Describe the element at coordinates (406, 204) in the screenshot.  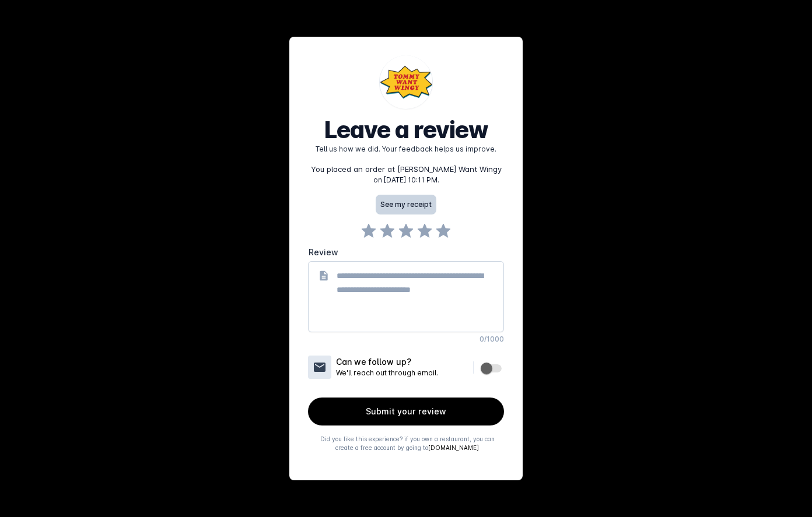
I see `button: See my receipt` at that location.